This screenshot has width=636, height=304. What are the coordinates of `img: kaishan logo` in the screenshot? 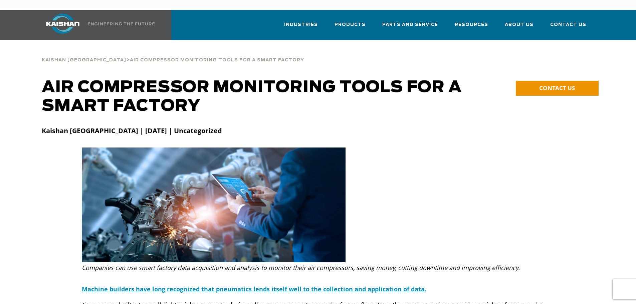 It's located at (63, 24).